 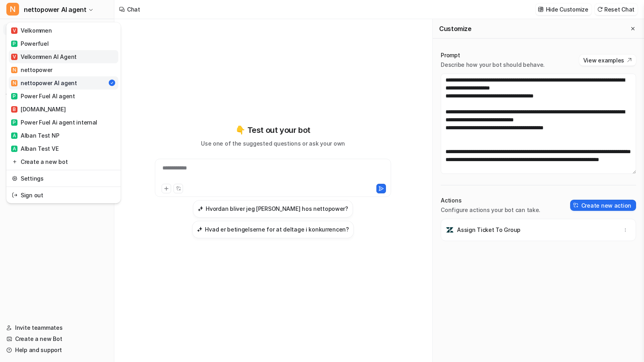 I want to click on div: Powerfuel, so click(x=30, y=43).